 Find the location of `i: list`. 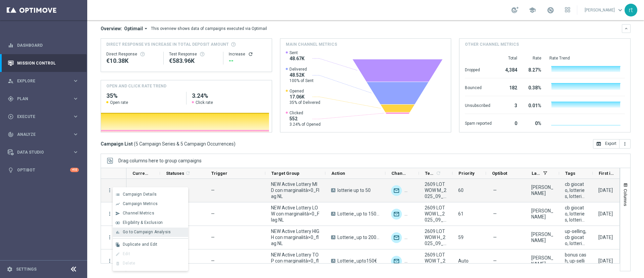

i: list is located at coordinates (118, 194).